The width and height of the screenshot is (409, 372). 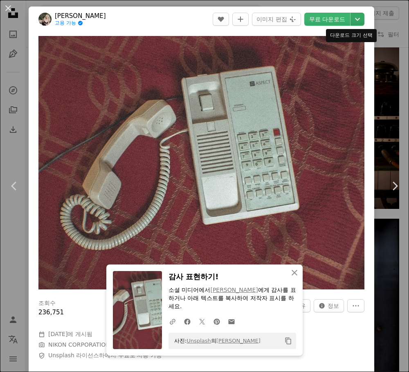 I want to click on img: 백색 유선 집 전화기, so click(x=201, y=163).